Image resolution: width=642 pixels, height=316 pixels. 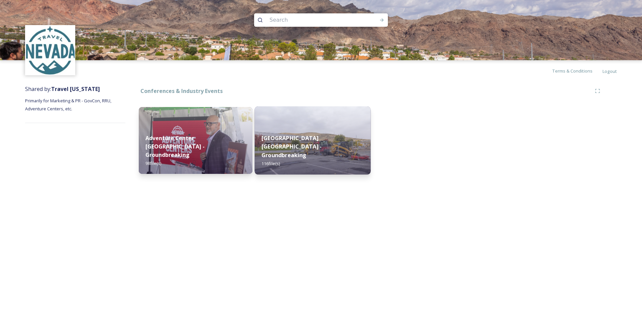 I want to click on span: Shared by:, so click(x=63, y=89).